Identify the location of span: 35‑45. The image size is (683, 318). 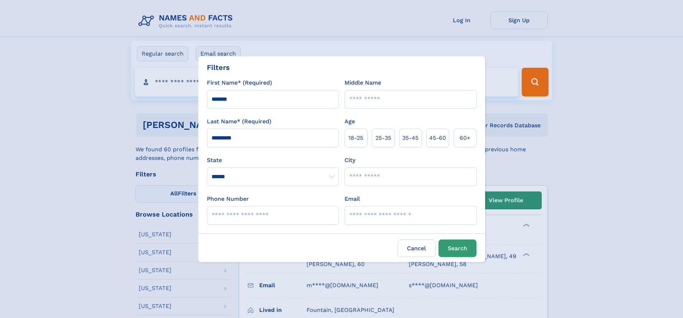
(410, 138).